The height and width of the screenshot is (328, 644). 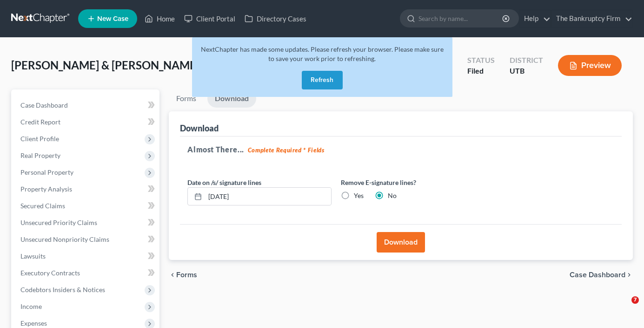 I want to click on strong: Complete Required * Fields, so click(x=286, y=150).